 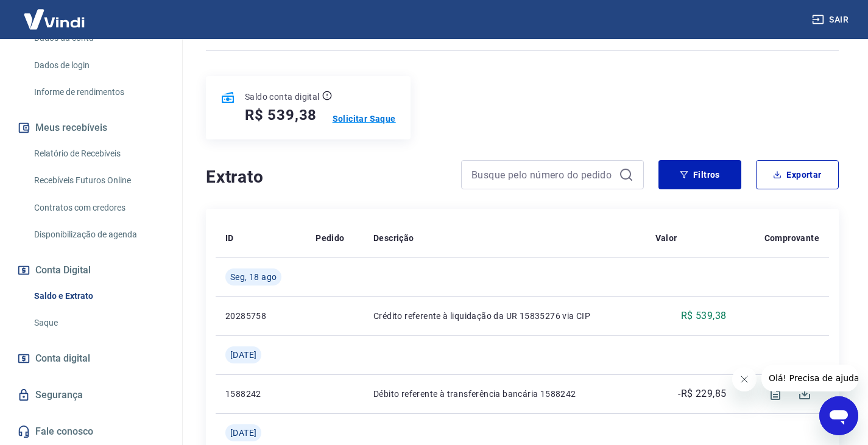 What do you see at coordinates (54, 14) in the screenshot?
I see `span: Olá! Precisa de ajuda?` at bounding box center [54, 14].